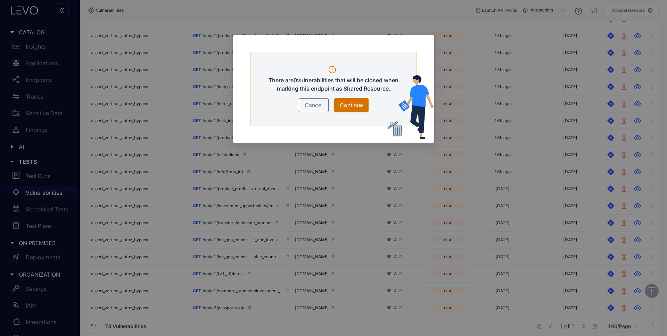 The image size is (667, 336). Describe the element at coordinates (314, 105) in the screenshot. I see `button: Cancel` at that location.